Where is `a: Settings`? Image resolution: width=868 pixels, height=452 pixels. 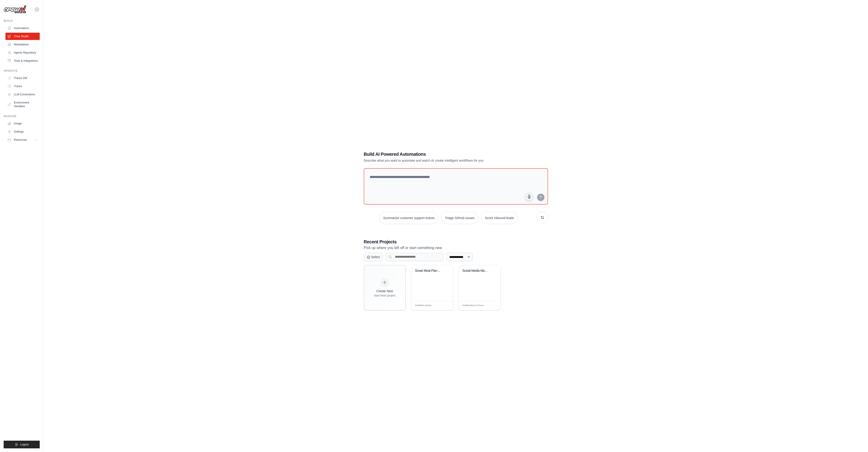 a: Settings is located at coordinates (22, 132).